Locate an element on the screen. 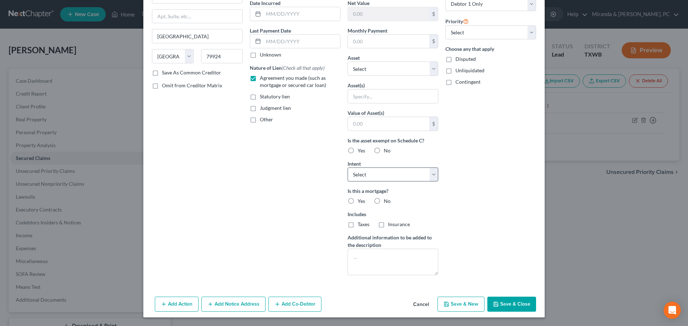 This screenshot has height=326, width=688. span: Other is located at coordinates (266, 119).